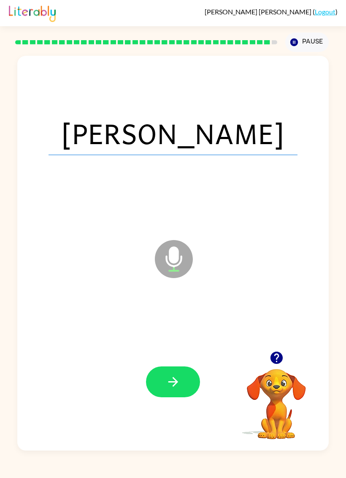 The height and width of the screenshot is (478, 346). I want to click on video: Your browser must support playing .mp4 files to use Literably. Please try using another browser., so click(277, 398).